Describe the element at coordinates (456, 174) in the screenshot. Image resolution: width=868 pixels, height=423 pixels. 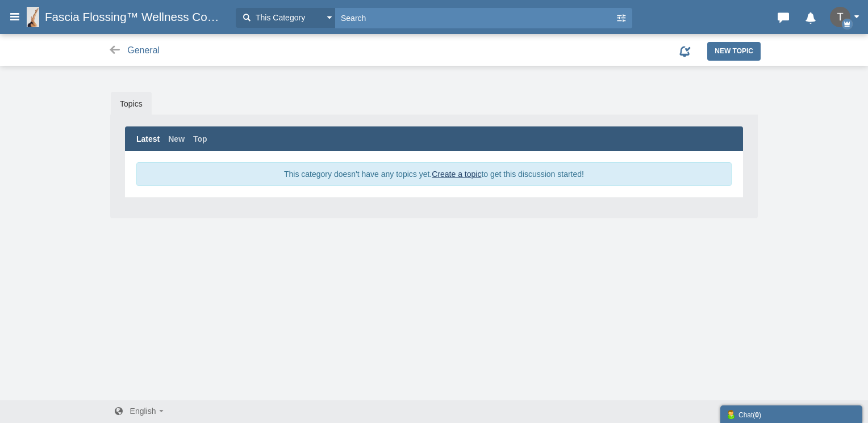
I see `a: Create a topic` at that location.